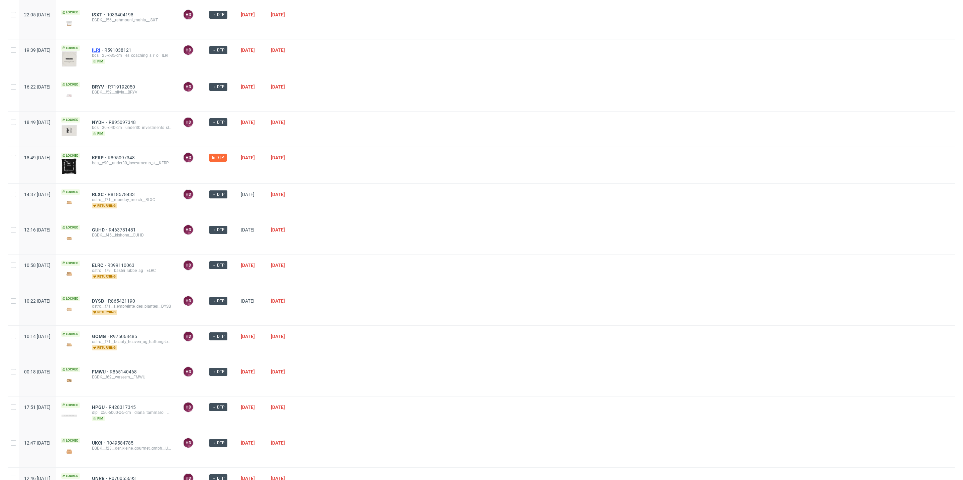 This screenshot has width=963, height=480. I want to click on span: R428317345, so click(123, 407).